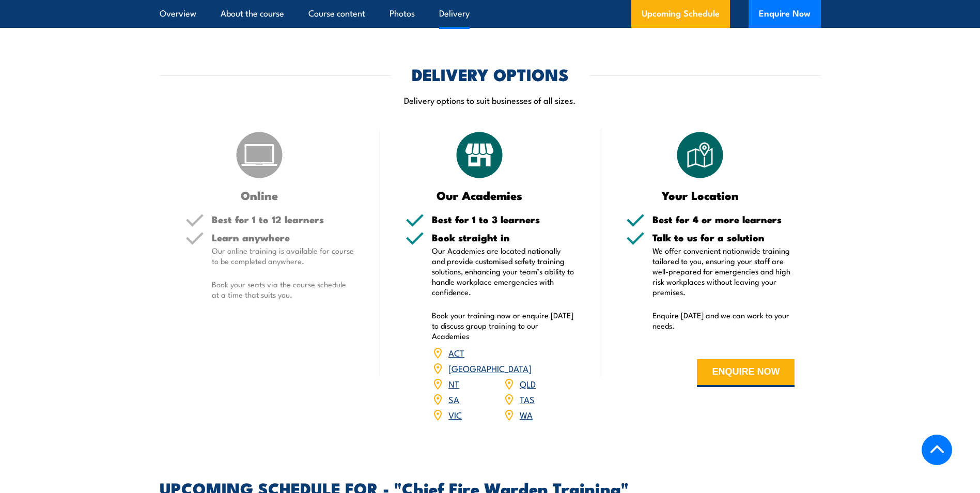  What do you see at coordinates (700, 195) in the screenshot?
I see `h3: Your Location` at bounding box center [700, 195].